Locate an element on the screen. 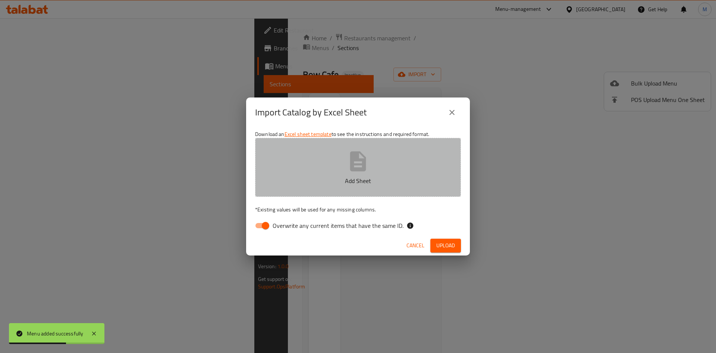  svg: If the overwrite option isn't selected, then the items that match an existing ID will be ignored ... is located at coordinates (410, 225).